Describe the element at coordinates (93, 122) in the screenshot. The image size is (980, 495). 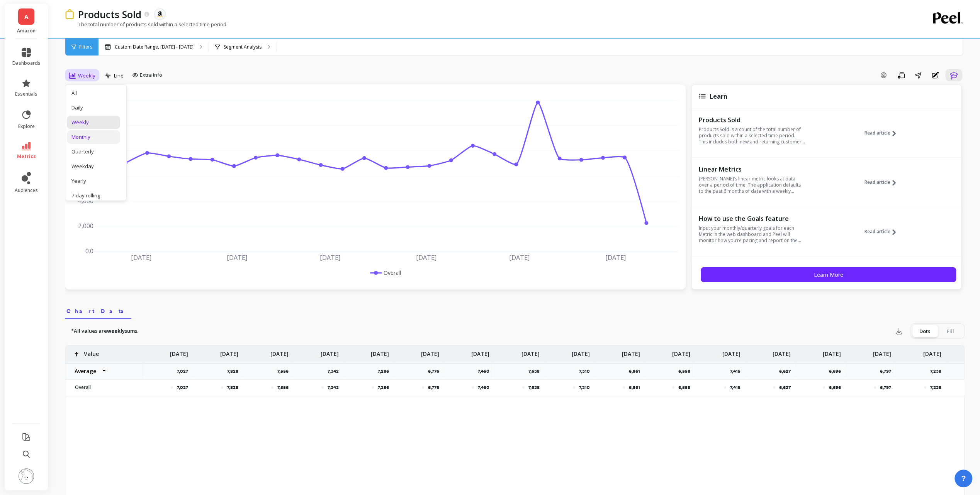
I see `div: Weekly` at that location.